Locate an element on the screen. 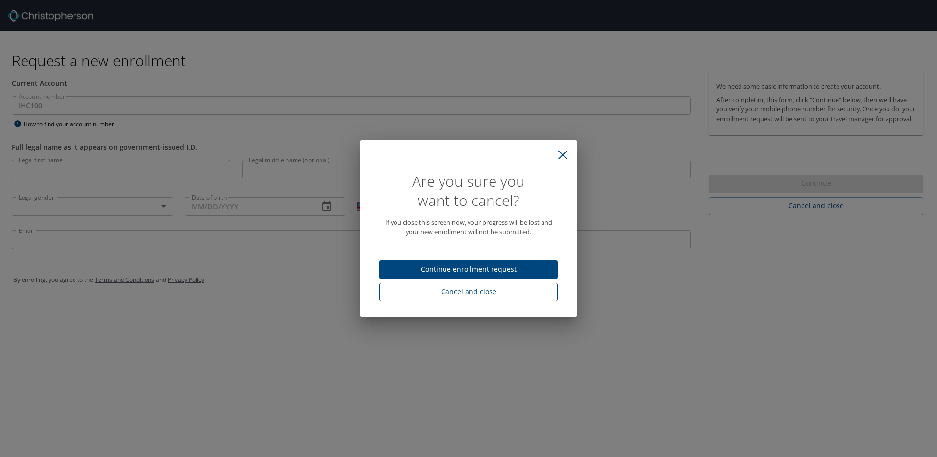 The height and width of the screenshot is (457, 937). span: Continue enrollment request is located at coordinates (468, 269).